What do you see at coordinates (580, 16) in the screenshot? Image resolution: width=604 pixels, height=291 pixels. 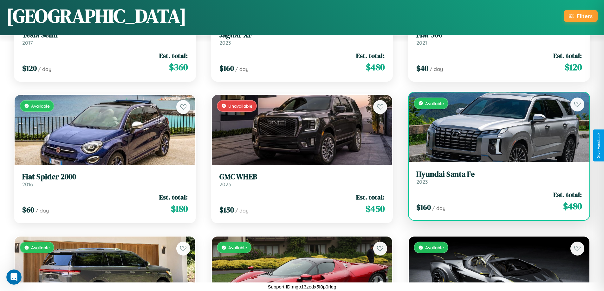 I see `button: Filters` at bounding box center [580, 16].